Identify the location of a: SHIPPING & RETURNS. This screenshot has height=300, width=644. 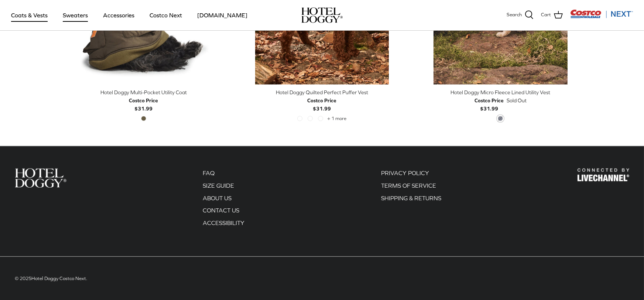
(411, 198).